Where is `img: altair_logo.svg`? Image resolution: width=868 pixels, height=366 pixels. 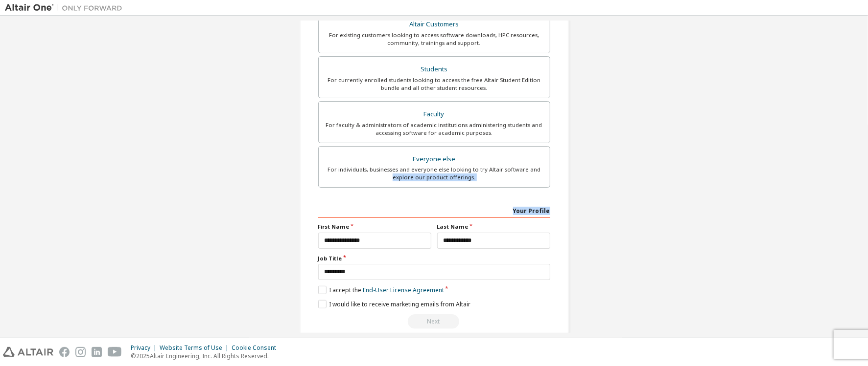
img: altair_logo.svg is located at coordinates (28, 352).